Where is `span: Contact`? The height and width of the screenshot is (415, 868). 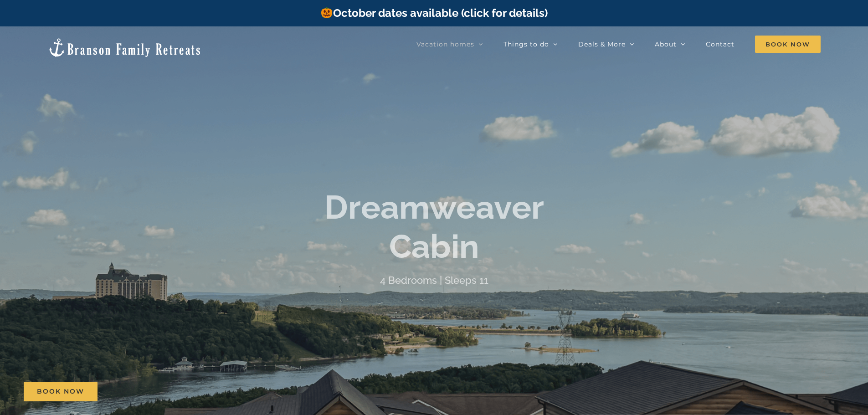 span: Contact is located at coordinates (720, 44).